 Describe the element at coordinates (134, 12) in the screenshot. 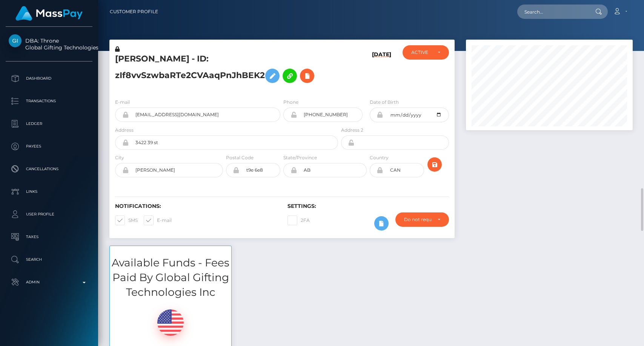

I see `a: Customer Profile` at that location.